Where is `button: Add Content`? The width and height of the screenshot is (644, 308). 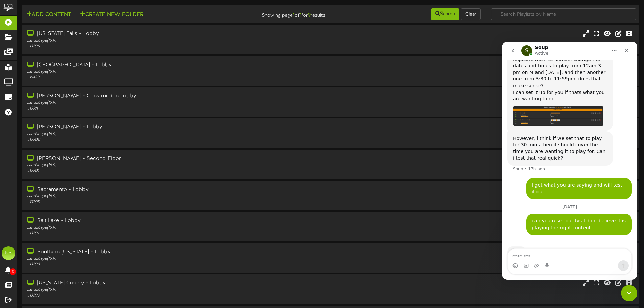 button: Add Content is located at coordinates (49, 15).